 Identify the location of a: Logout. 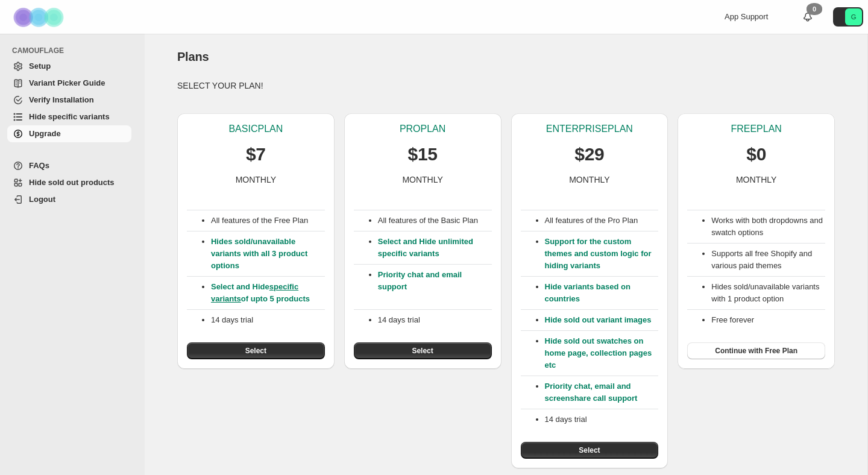
(69, 200).